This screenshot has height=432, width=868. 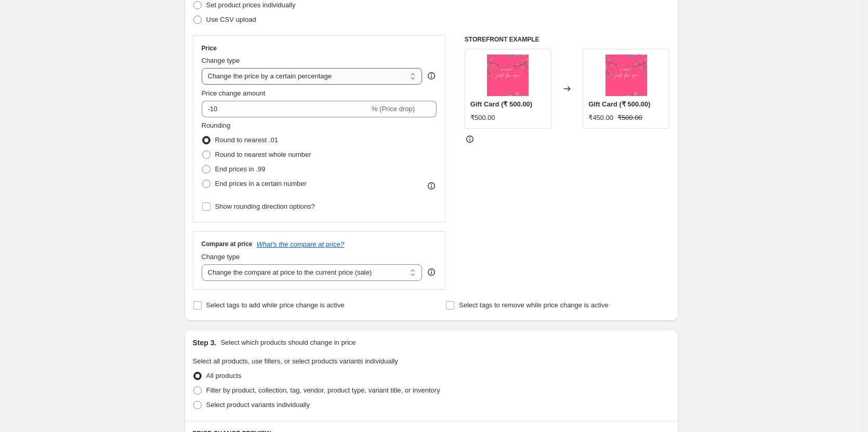 I want to click on button: What's the compare at price?, so click(x=301, y=244).